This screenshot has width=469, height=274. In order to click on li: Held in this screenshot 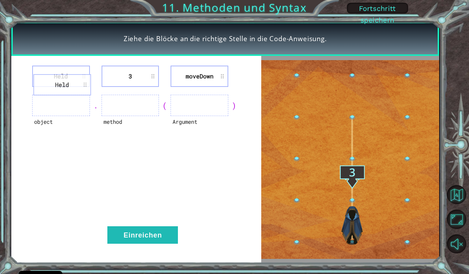, I will do `click(61, 76)`.